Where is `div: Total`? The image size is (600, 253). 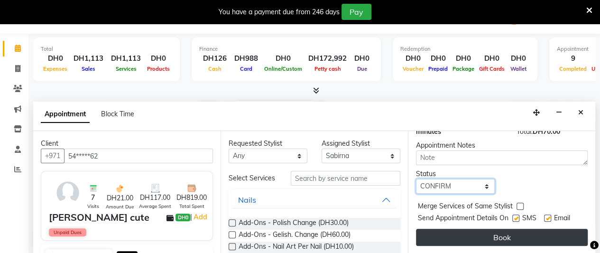 div: Total is located at coordinates (106, 49).